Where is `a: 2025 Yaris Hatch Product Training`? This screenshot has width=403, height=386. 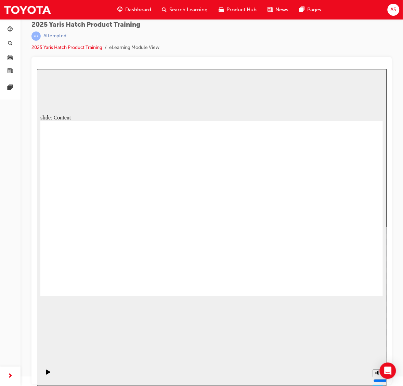
a: 2025 Yaris Hatch Product Training is located at coordinates (67, 47).